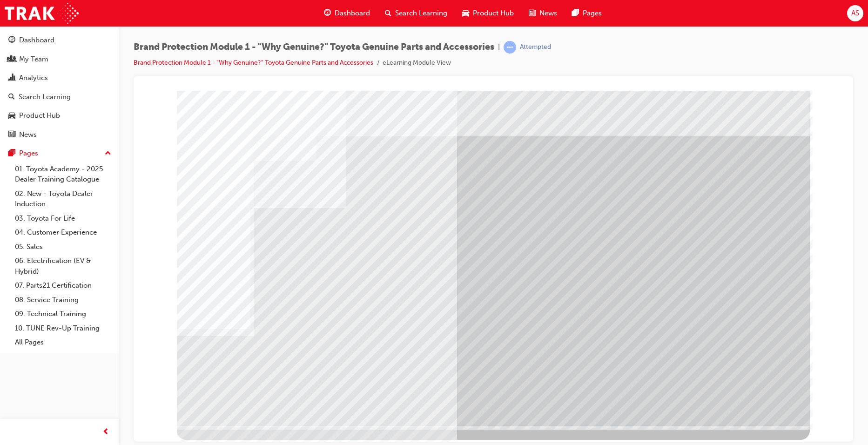 The height and width of the screenshot is (445, 868). I want to click on button: AS, so click(854, 13).